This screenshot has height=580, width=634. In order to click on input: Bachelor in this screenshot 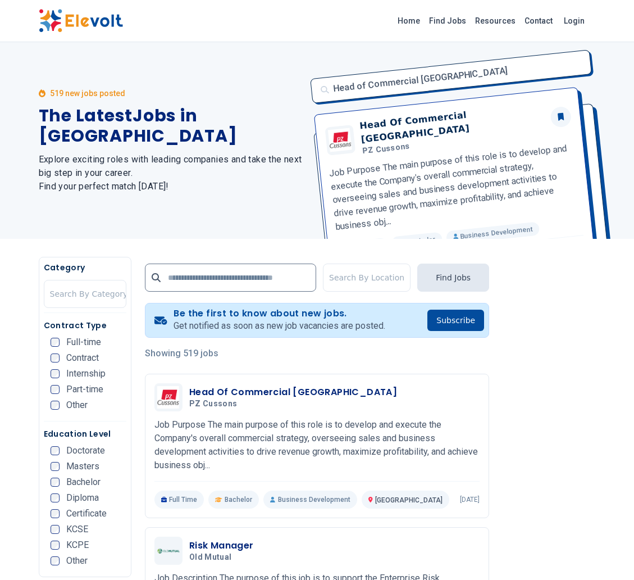, I will do `click(55, 482)`.